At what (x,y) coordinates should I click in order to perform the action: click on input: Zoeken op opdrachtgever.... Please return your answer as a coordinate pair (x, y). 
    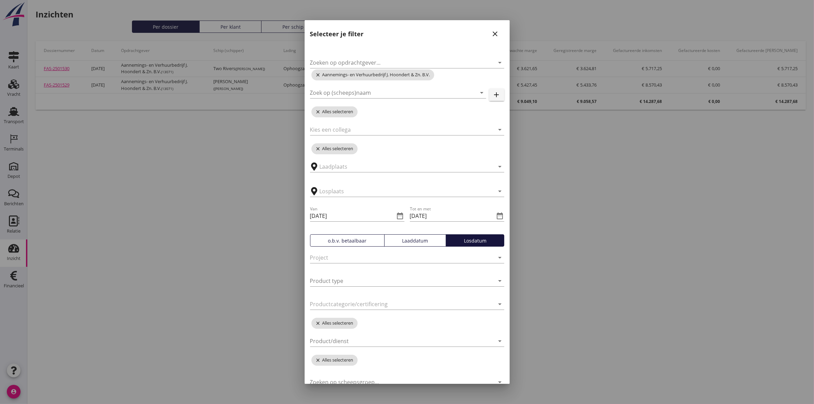
    Looking at the image, I should click on (398, 63).